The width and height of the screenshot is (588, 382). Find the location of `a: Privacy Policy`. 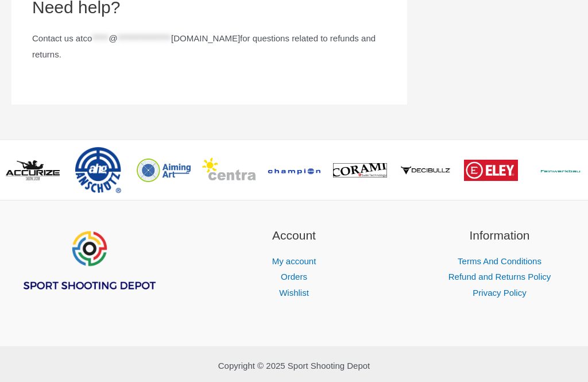

a: Privacy Policy is located at coordinates (499, 293).